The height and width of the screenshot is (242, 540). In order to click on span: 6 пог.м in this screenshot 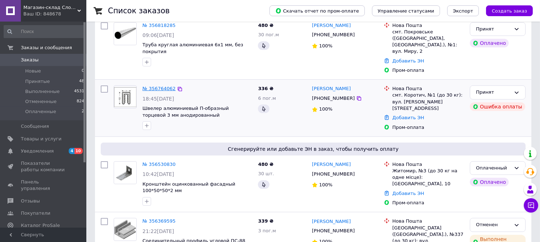, I will do `click(267, 98)`.